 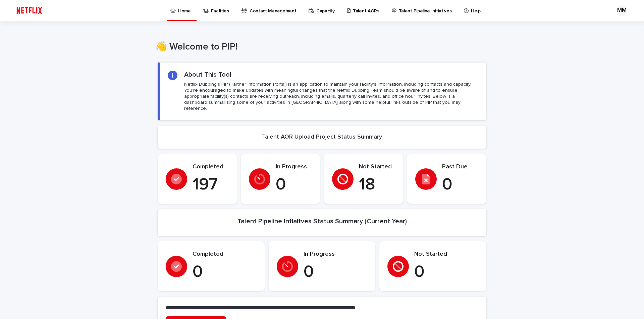 I want to click on h2: Talent AOR Upload Project Status Summary, so click(x=322, y=138).